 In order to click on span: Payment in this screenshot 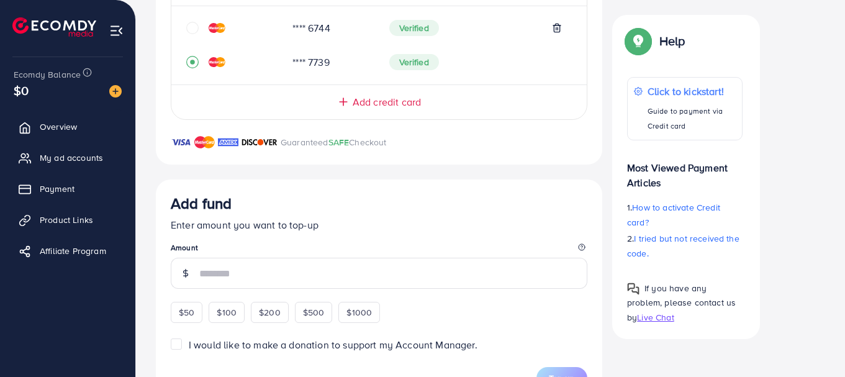, I will do `click(57, 189)`.